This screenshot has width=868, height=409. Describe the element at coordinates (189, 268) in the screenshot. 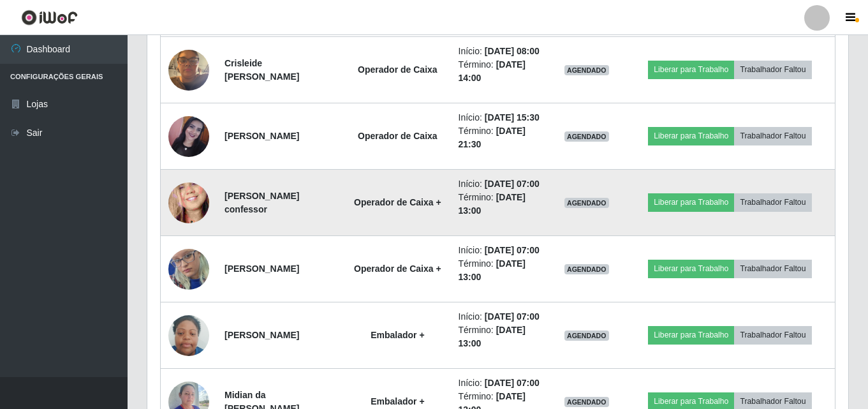

I see `img: 1751983105280.jpeg` at that location.